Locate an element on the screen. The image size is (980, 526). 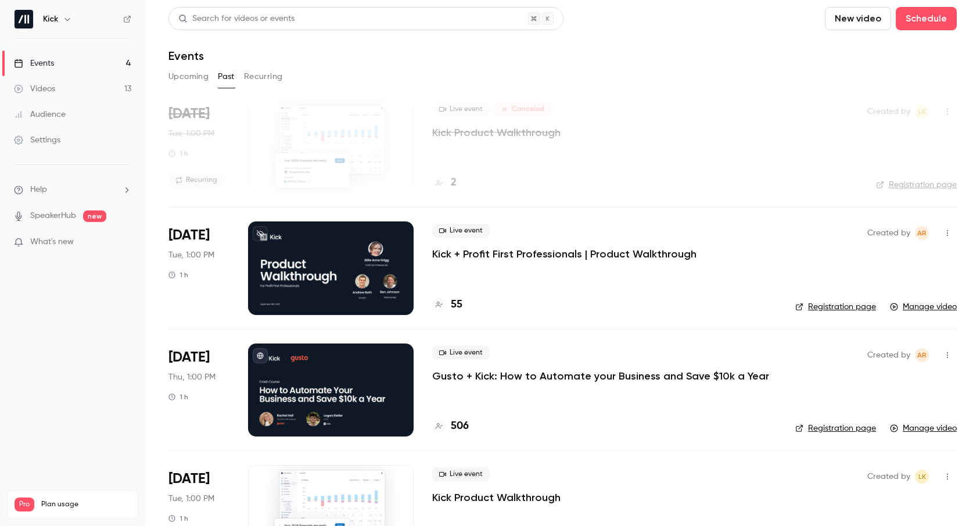
span: new is located at coordinates (95, 217).